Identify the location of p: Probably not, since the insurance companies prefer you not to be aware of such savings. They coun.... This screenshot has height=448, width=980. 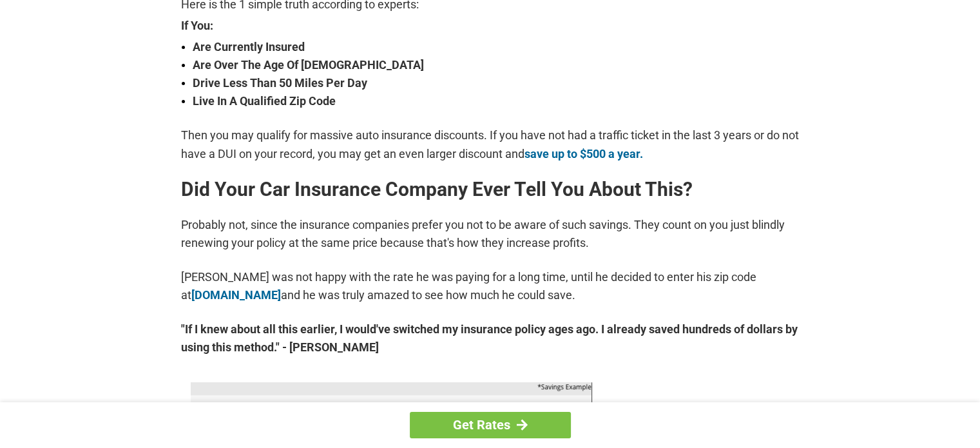
(490, 234).